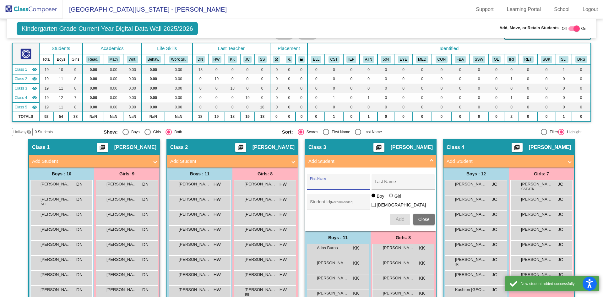 This screenshot has width=603, height=297. I want to click on th: 504 Plan, so click(386, 59).